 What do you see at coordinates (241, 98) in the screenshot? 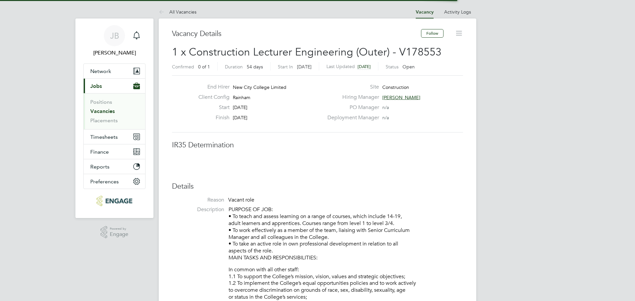
I see `span: Rainham` at bounding box center [241, 98].